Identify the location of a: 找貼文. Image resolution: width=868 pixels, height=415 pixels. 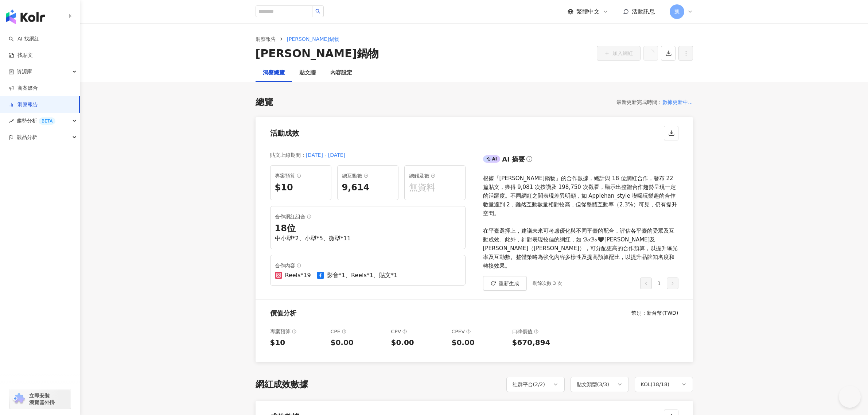
(21, 56).